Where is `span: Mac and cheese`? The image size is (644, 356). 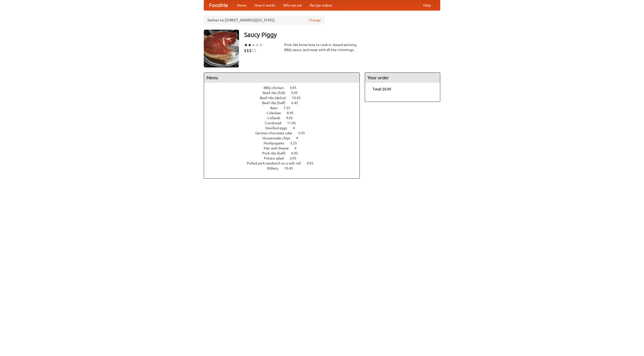 span: Mac and cheese is located at coordinates (279, 148).